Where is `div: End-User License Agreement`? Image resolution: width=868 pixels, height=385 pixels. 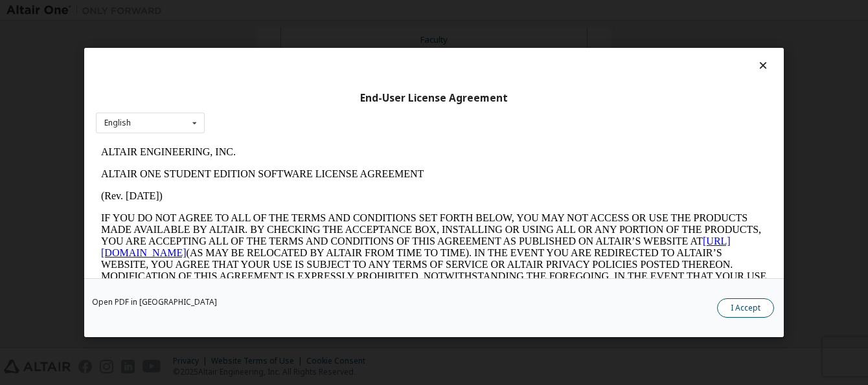 div: End-User License Agreement is located at coordinates (434, 98).